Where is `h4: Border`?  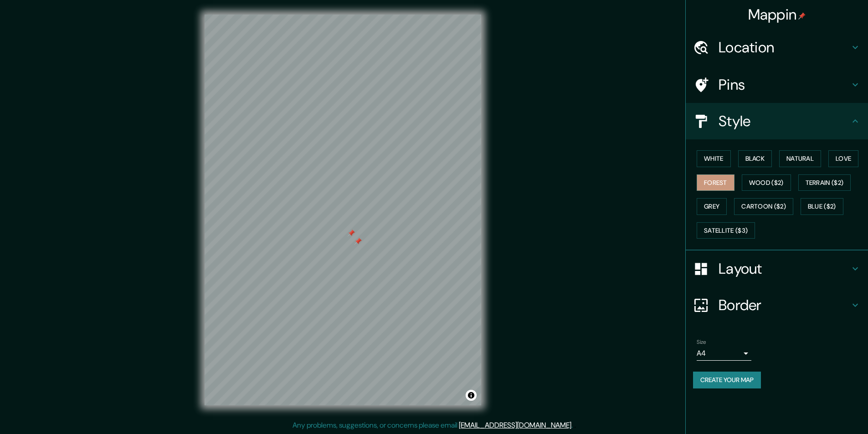
h4: Border is located at coordinates (784, 305).